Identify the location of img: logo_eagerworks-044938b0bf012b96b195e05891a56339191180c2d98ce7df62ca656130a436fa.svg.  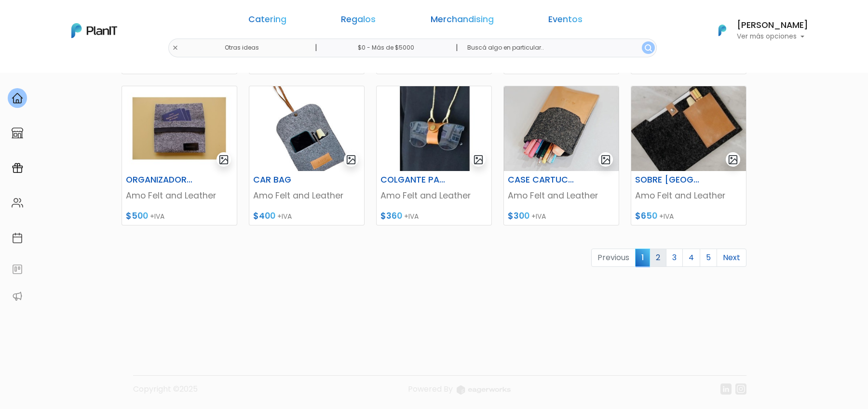
(484, 389).